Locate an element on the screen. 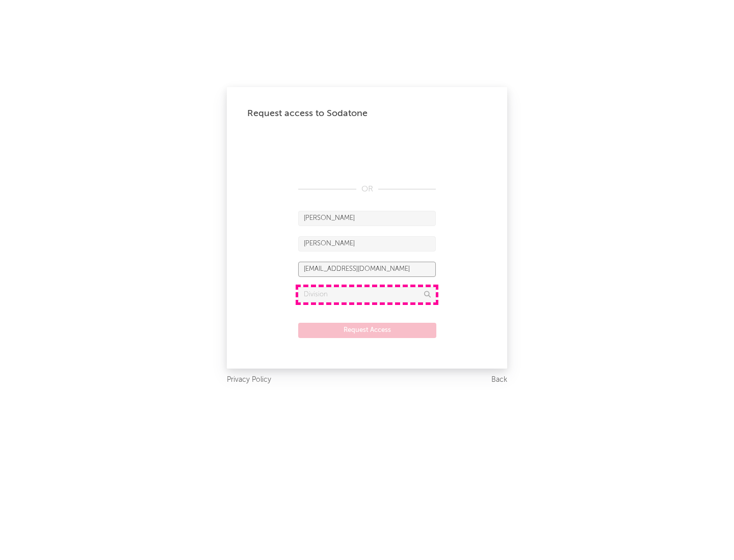 The image size is (734, 560). input: Division is located at coordinates (367, 295).